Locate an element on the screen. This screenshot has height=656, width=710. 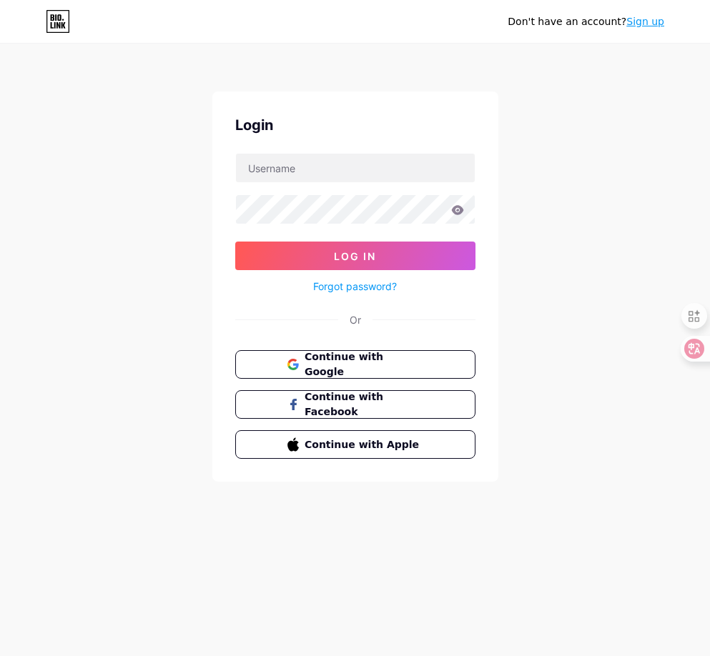
span: Continue with Google is located at coordinates (363, 365).